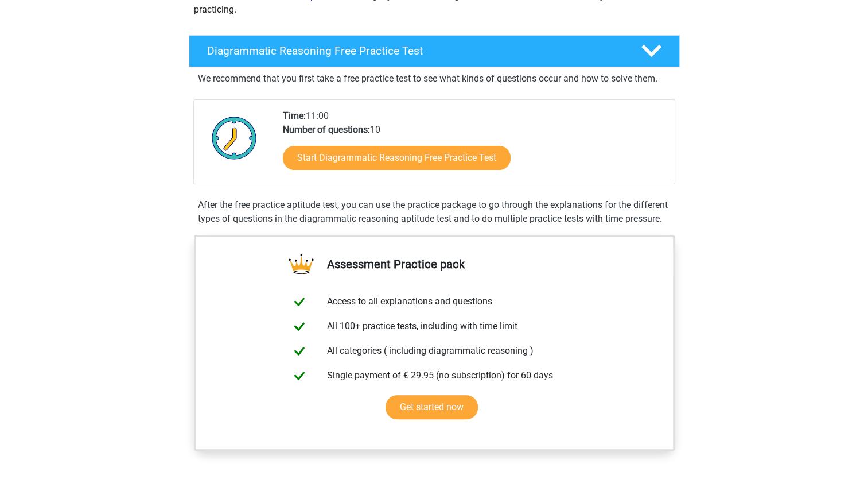 The image size is (868, 479). What do you see at coordinates (431, 407) in the screenshot?
I see `a: Get started now` at bounding box center [431, 407].